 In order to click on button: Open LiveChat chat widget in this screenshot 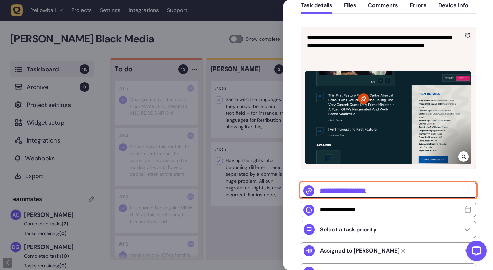, I will do `click(16, 13)`.